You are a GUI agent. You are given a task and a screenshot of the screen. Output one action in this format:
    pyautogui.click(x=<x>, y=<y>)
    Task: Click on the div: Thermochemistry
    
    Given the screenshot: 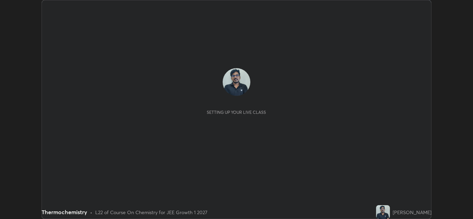 What is the action you would take?
    pyautogui.click(x=64, y=212)
    